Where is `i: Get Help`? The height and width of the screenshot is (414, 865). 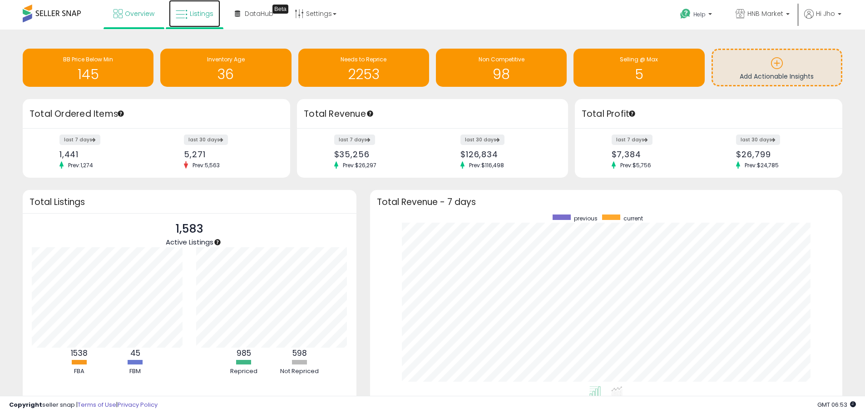 i: Get Help is located at coordinates (686, 14).